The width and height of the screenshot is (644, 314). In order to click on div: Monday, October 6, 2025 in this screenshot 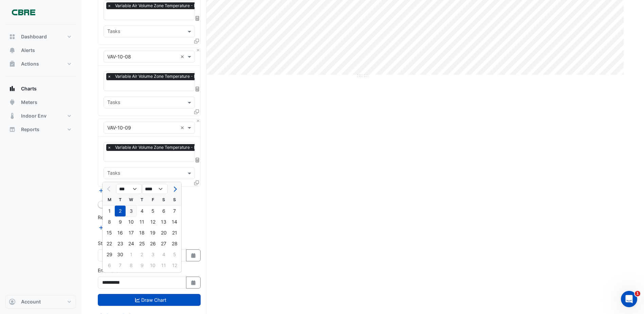, I will do `click(109, 265)`.